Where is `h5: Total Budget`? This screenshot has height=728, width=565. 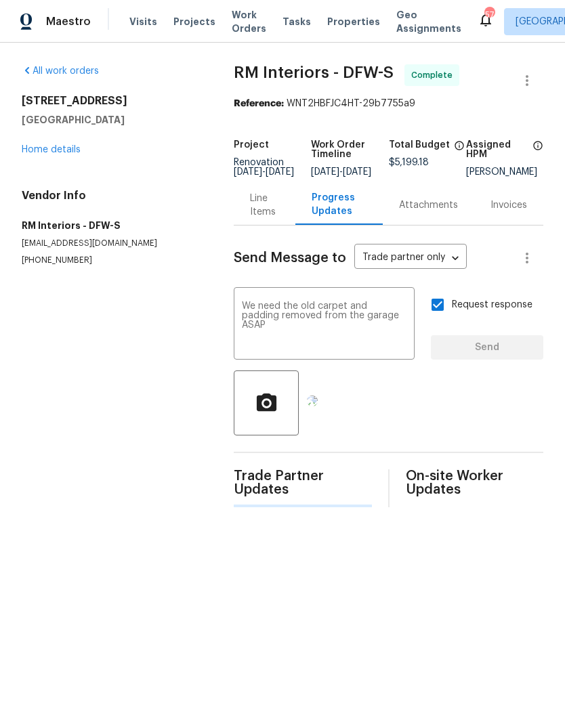
h5: Total Budget is located at coordinates (419, 145).